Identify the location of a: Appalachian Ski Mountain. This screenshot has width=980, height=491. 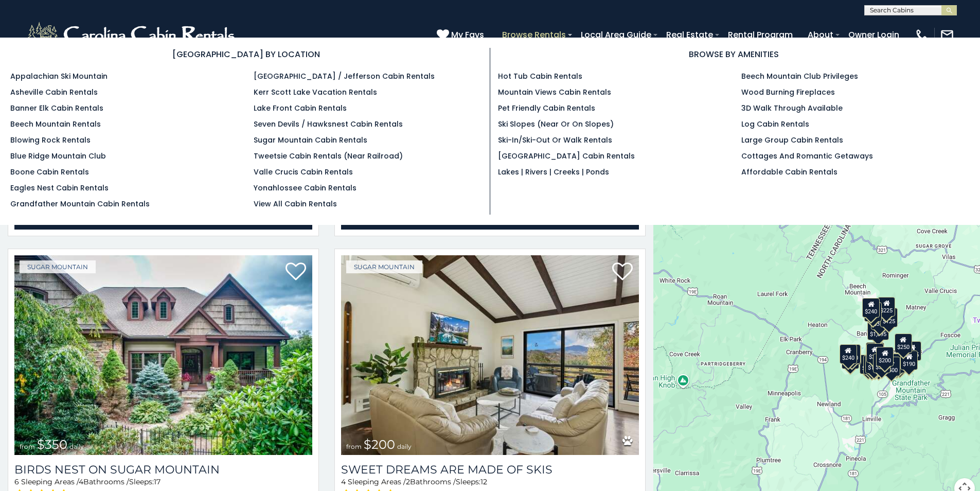
(59, 76).